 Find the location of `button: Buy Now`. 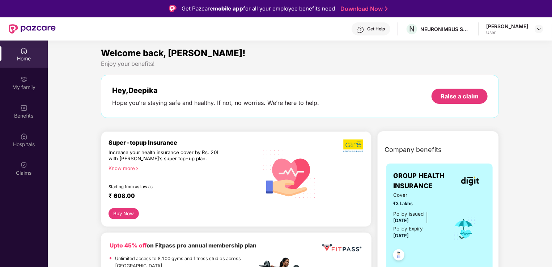

button: Buy Now is located at coordinates (124, 213).